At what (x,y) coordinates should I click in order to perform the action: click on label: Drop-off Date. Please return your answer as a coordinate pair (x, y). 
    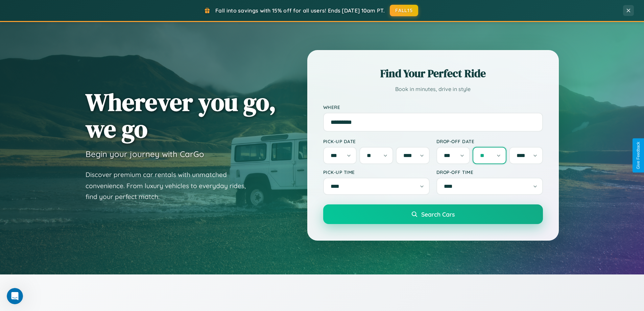
    Looking at the image, I should click on (489, 141).